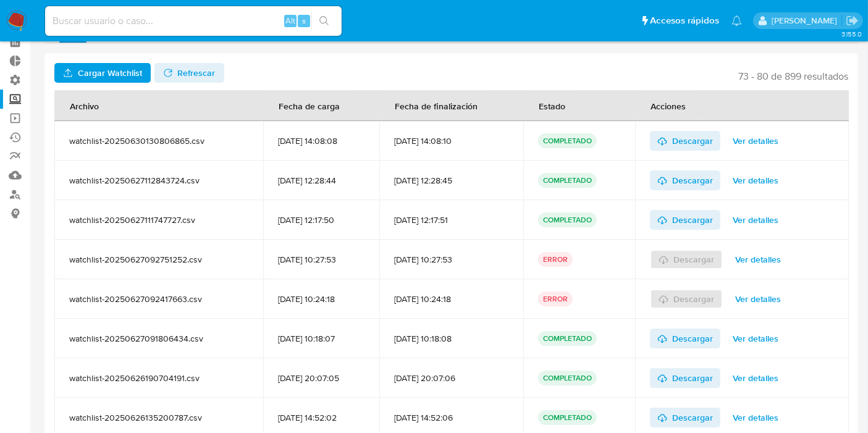 Image resolution: width=868 pixels, height=433 pixels. What do you see at coordinates (736, 20) in the screenshot?
I see `a: Notificaciones` at bounding box center [736, 20].